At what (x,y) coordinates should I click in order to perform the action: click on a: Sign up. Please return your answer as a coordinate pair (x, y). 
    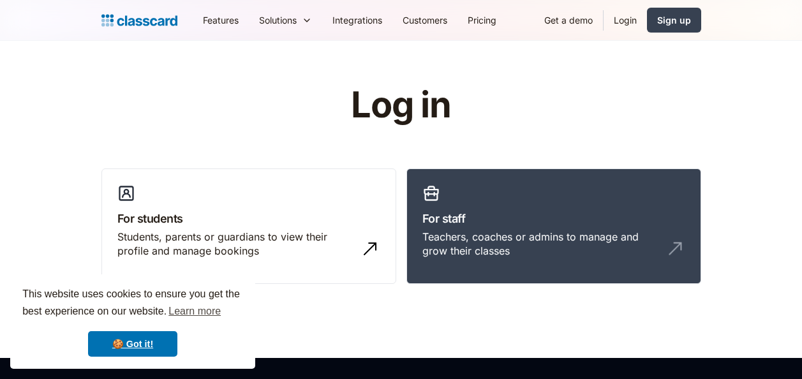
    Looking at the image, I should click on (674, 20).